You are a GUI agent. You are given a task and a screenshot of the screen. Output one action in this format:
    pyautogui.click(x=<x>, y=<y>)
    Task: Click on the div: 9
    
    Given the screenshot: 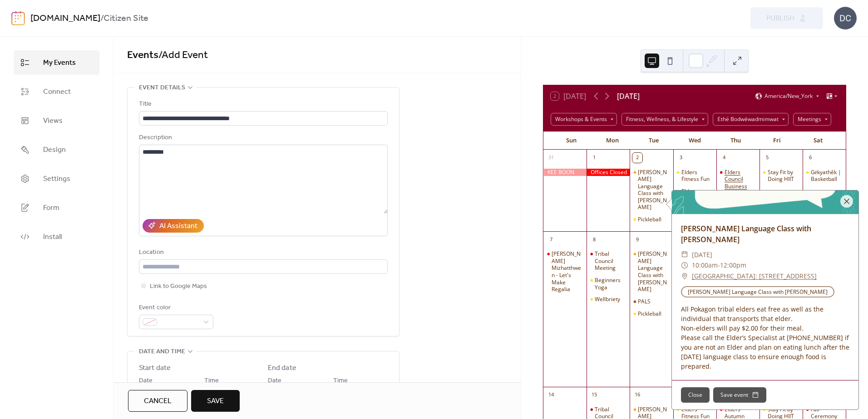 What is the action you would take?
    pyautogui.click(x=637, y=240)
    